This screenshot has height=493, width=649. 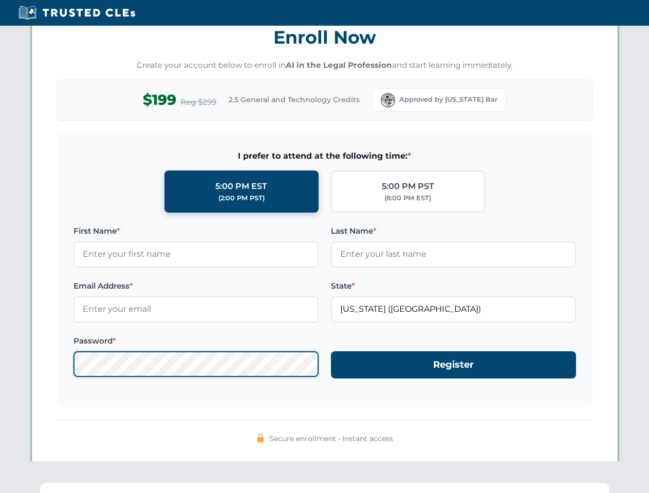 I want to click on span: I prefer to attend at the following time:, so click(x=325, y=156).